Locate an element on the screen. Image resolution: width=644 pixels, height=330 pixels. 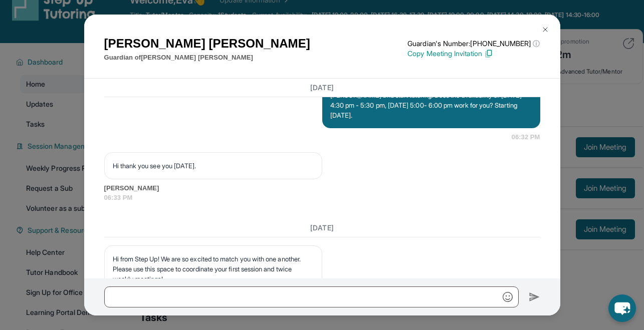
p: Hi from Step Up! We are so excited to match you with one another. Please use this space to coordi... is located at coordinates (213, 269).